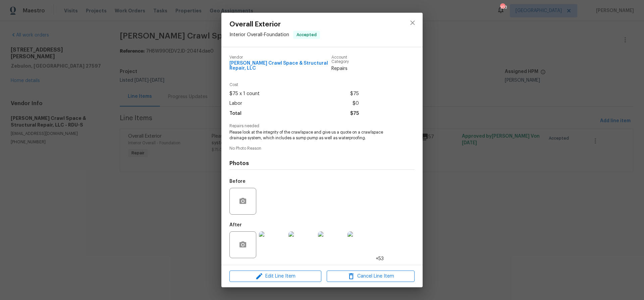 The width and height of the screenshot is (644, 300). Describe the element at coordinates (236, 104) in the screenshot. I see `span: Labor` at that location.